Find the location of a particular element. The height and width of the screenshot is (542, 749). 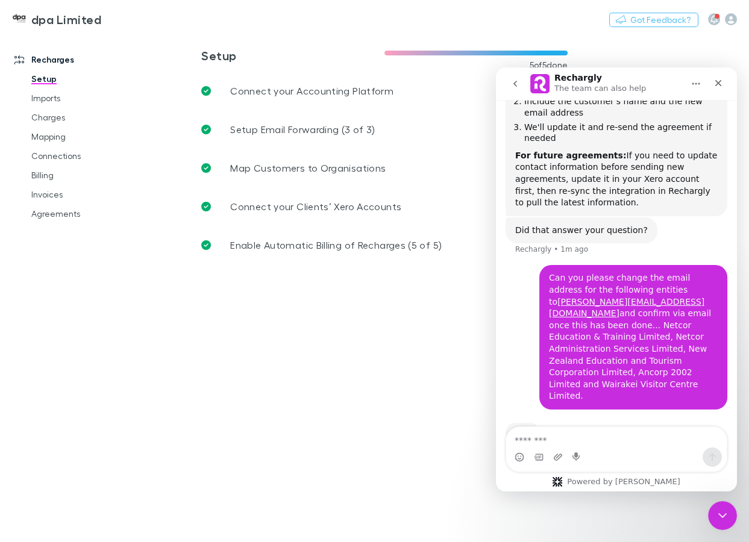

button: Home is located at coordinates (200, 16).